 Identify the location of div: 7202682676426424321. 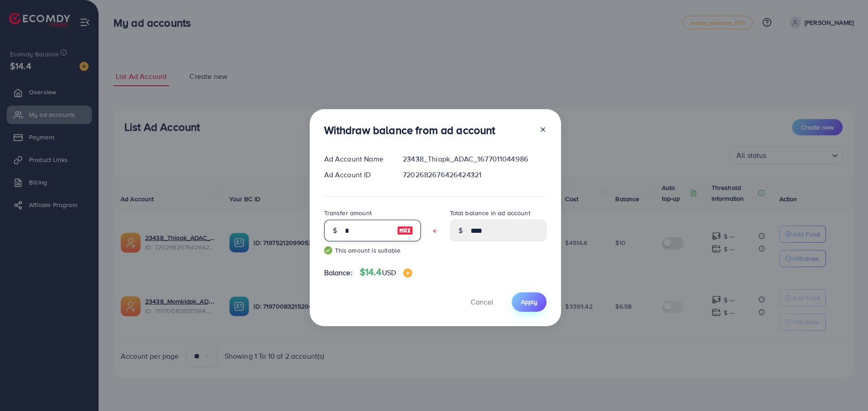
(474, 175).